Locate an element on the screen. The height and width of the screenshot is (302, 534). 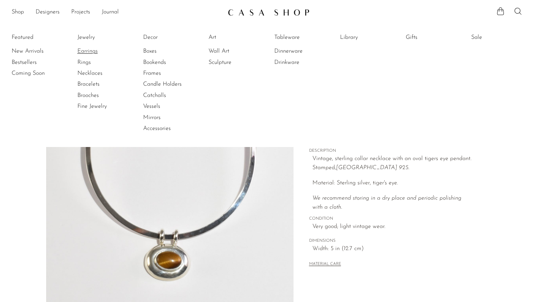
a: Sale is located at coordinates (498, 37).